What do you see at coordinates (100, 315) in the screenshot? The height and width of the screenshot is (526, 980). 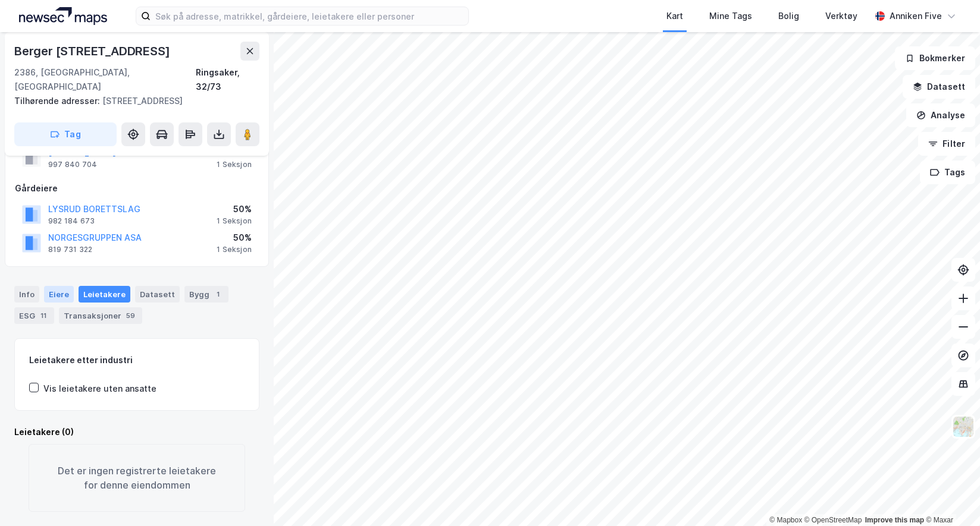 I see `div: Transaksjoner` at bounding box center [100, 315].